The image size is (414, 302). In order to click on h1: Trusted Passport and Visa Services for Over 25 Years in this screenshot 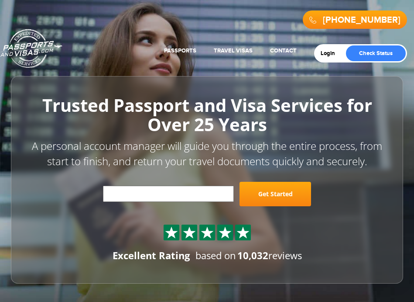, I will do `click(207, 115)`.